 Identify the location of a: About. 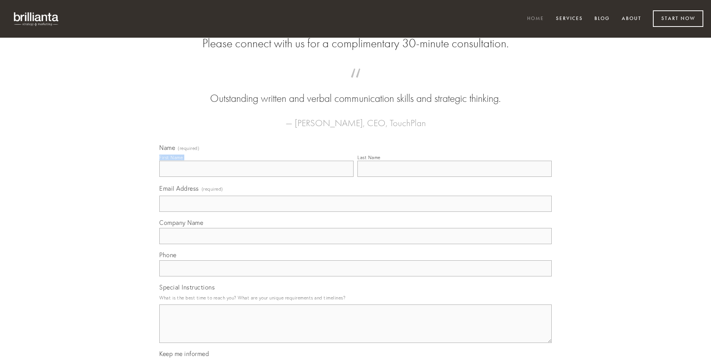
(631, 19).